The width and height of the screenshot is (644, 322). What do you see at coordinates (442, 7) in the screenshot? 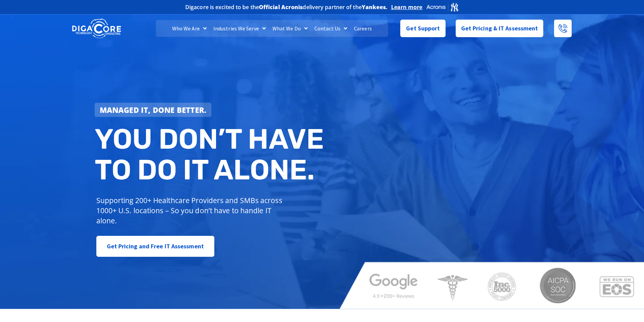
I see `img: Acronis` at bounding box center [442, 7].